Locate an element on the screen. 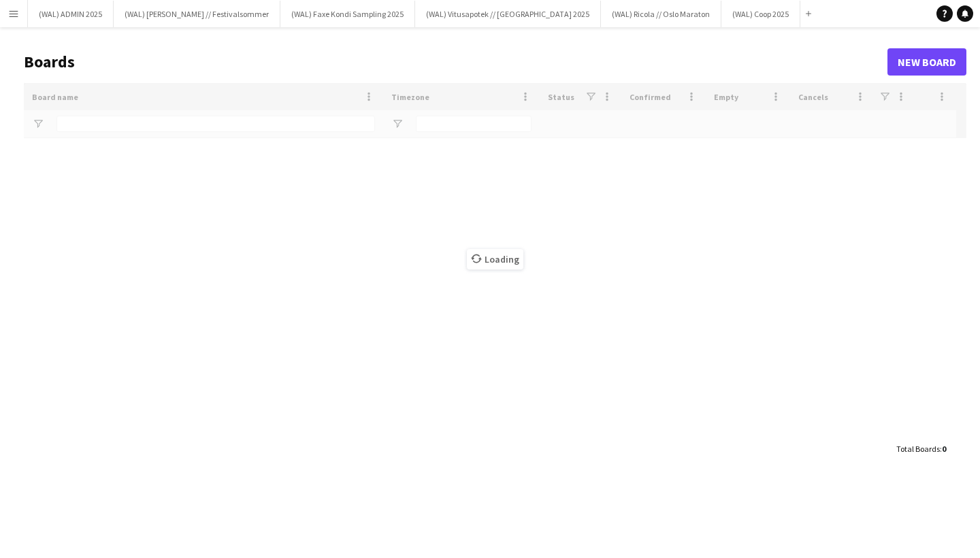 This screenshot has height=558, width=980. button: (WAL) Faxe Kondi Sampling 2025 is located at coordinates (348, 14).